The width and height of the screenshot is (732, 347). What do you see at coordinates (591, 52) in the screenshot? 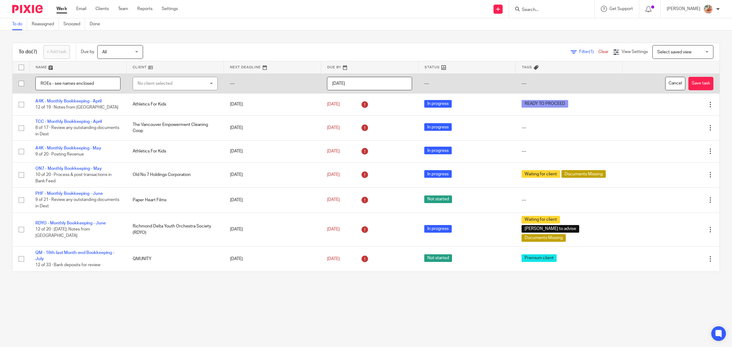
I see `span: (1)` at bounding box center [591, 52].